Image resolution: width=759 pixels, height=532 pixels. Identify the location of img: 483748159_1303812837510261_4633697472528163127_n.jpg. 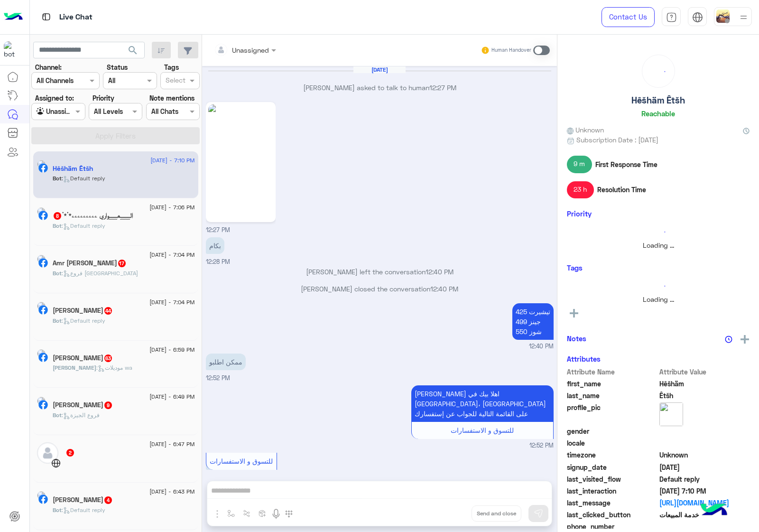
(240, 162).